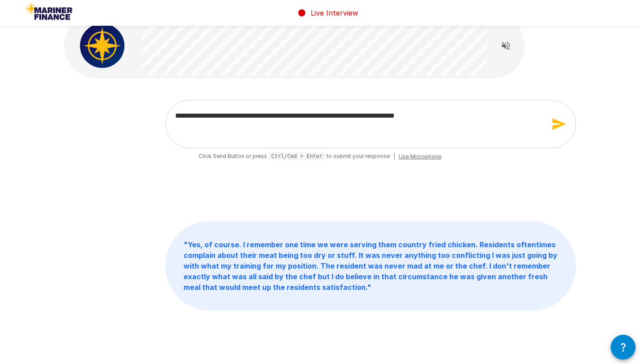  Describe the element at coordinates (506, 46) in the screenshot. I see `button: Read questions aloud` at that location.